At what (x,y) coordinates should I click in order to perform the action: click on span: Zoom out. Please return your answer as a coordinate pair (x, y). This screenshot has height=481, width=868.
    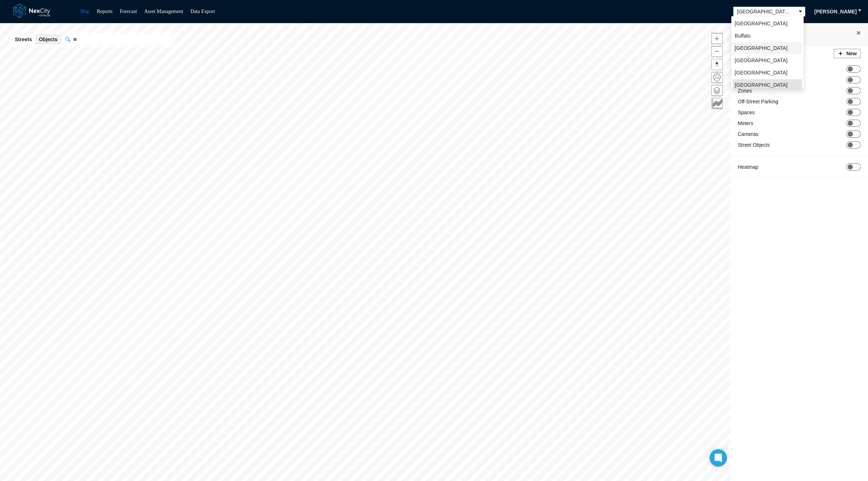
    Looking at the image, I should click on (716, 52).